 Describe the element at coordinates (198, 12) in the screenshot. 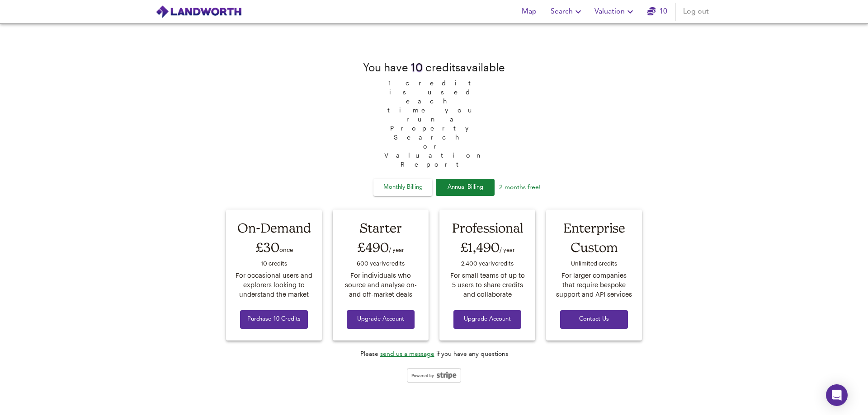

I see `img: logo` at that location.